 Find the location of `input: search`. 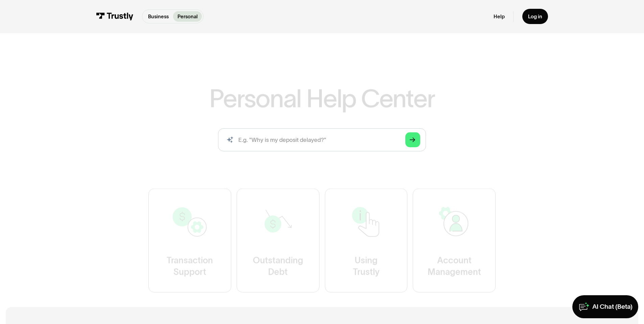

input: search is located at coordinates (322, 139).